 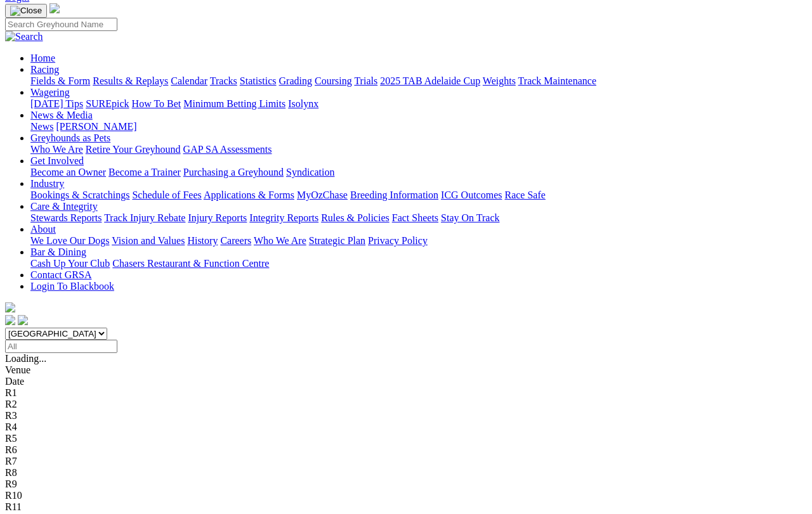 What do you see at coordinates (311, 172) in the screenshot?
I see `a: Syndication` at bounding box center [311, 172].